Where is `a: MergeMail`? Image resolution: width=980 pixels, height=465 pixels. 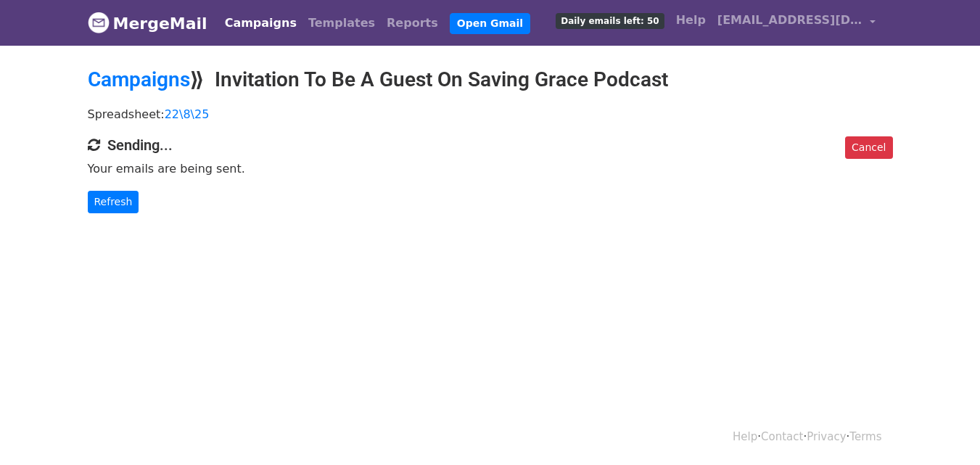
a: MergeMail is located at coordinates (148, 23).